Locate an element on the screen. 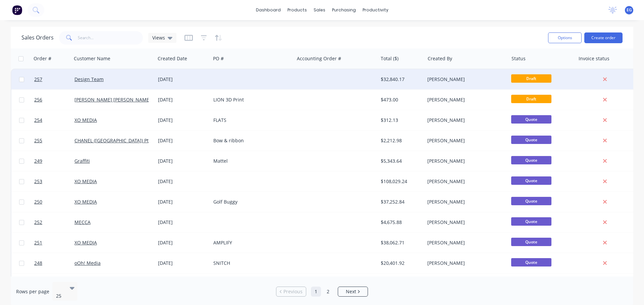 The image size is (644, 305). div: $37,252.84 is located at coordinates (400, 202).